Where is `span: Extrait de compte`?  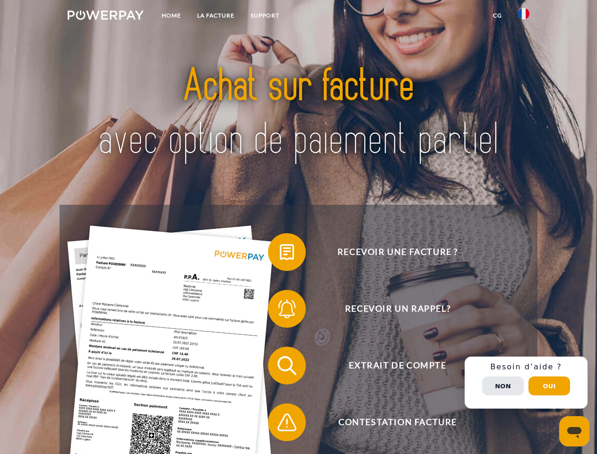 span: Extrait de compte is located at coordinates (398, 366).